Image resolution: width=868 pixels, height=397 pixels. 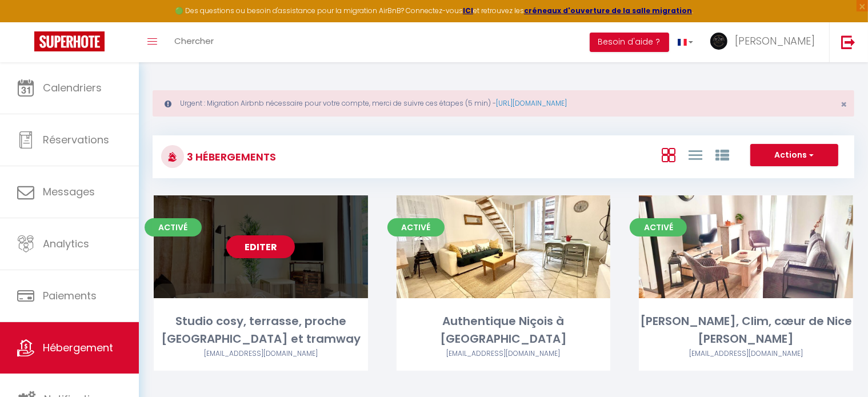 I want to click on a: créneaux d'ouverture de la salle migration, so click(x=608, y=10).